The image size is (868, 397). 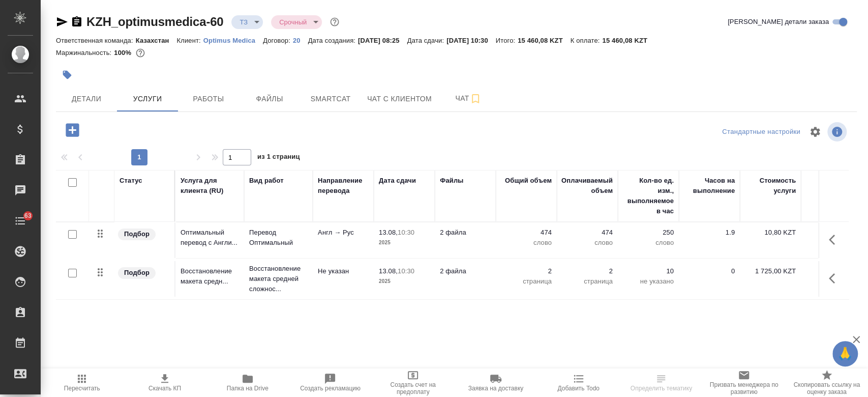 What do you see at coordinates (815, 132) in the screenshot?
I see `span: Настроить таблицу` at bounding box center [815, 132].